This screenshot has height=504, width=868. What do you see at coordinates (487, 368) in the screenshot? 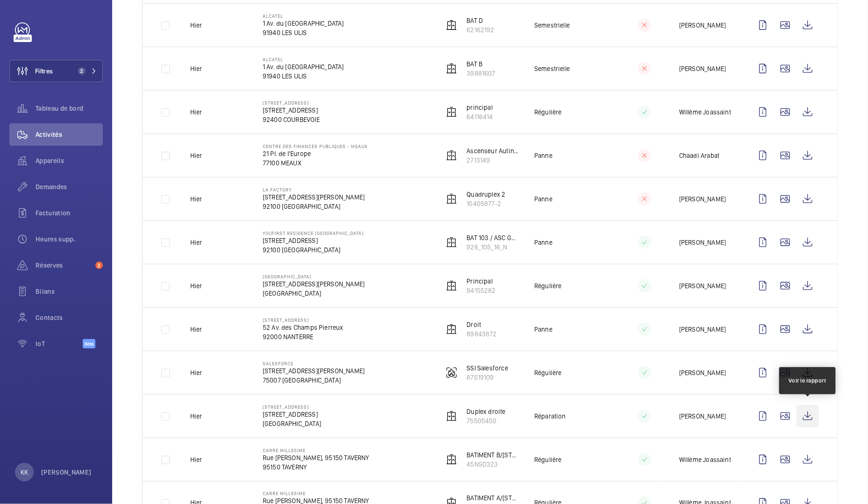
I see `p: SSI Salesforce` at bounding box center [487, 368].